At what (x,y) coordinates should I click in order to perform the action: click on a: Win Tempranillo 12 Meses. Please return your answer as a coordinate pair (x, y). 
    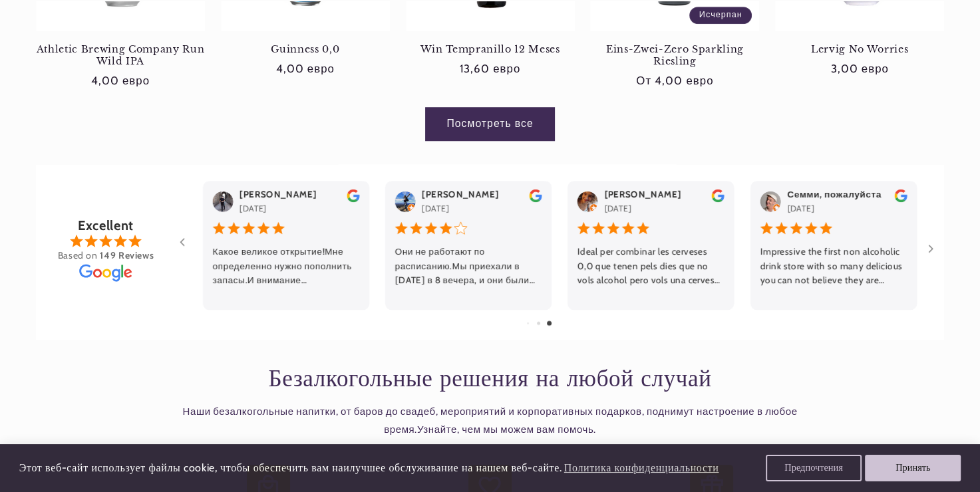
    Looking at the image, I should click on (490, 49).